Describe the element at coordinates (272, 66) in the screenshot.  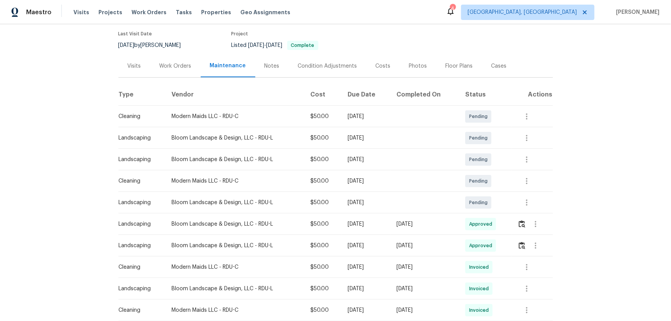
I see `div: Notes` at that location.